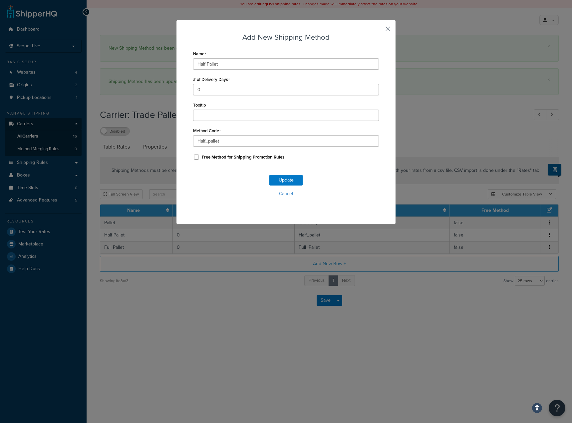 The height and width of the screenshot is (423, 572). What do you see at coordinates (207, 131) in the screenshot?
I see `label: Method Code` at bounding box center [207, 131].